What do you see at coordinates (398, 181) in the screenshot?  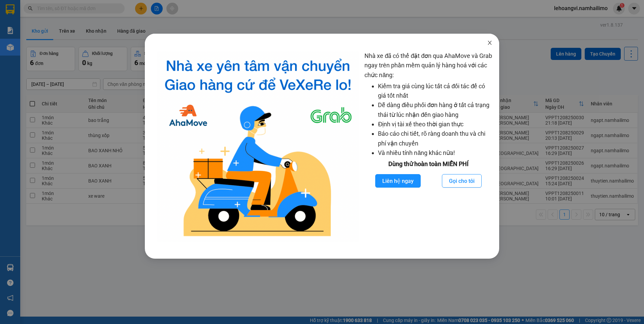 I see `span: Liên hệ ngay` at bounding box center [398, 181].